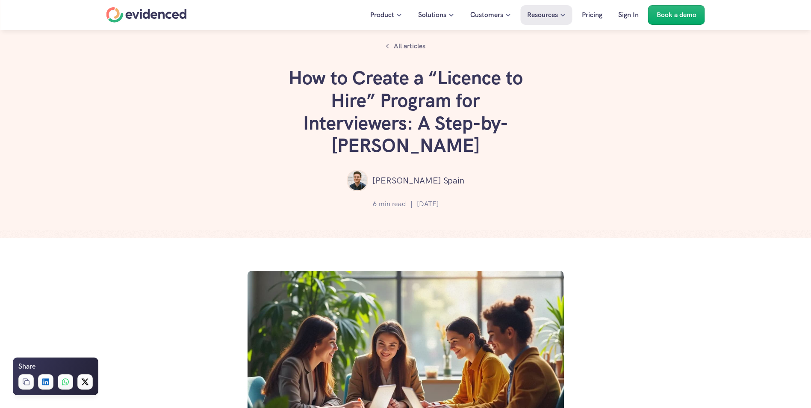 Image resolution: width=811 pixels, height=408 pixels. Describe the element at coordinates (676, 15) in the screenshot. I see `a: Book a demo` at that location.